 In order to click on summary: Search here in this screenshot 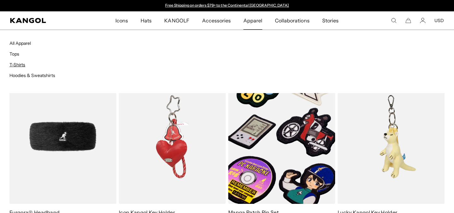, I will do `click(394, 21)`.